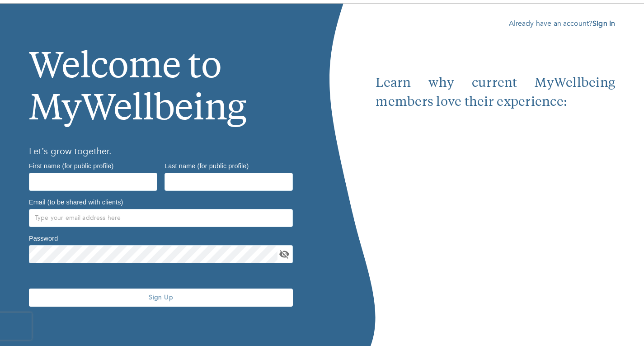 The height and width of the screenshot is (346, 644). Describe the element at coordinates (284, 254) in the screenshot. I see `button: toggle password visibility` at that location.